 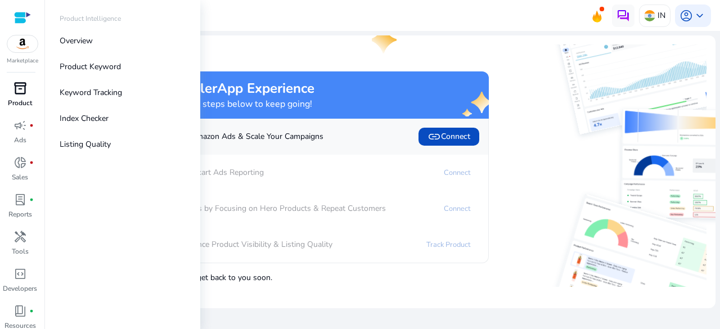 What do you see at coordinates (20, 274) in the screenshot?
I see `span: code_blocks` at bounding box center [20, 274].